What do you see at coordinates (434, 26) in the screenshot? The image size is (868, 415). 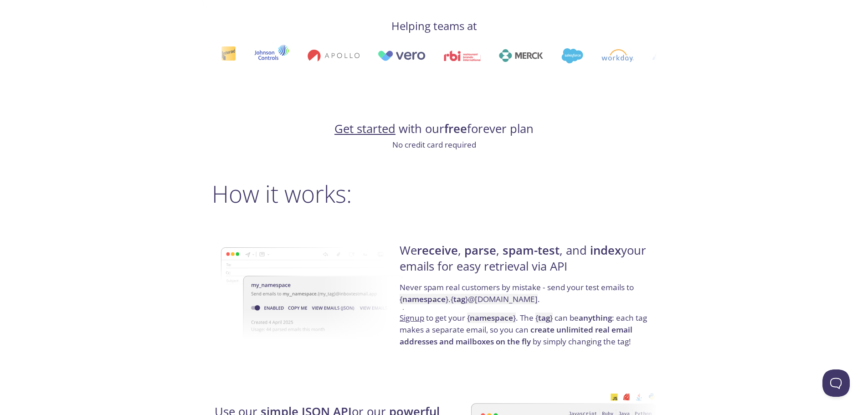 I see `h4: Helping teams at` at bounding box center [434, 26].